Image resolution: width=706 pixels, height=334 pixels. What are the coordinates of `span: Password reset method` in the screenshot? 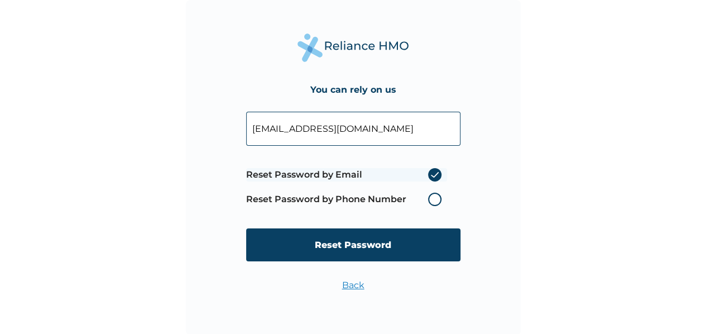 It's located at (347, 187).